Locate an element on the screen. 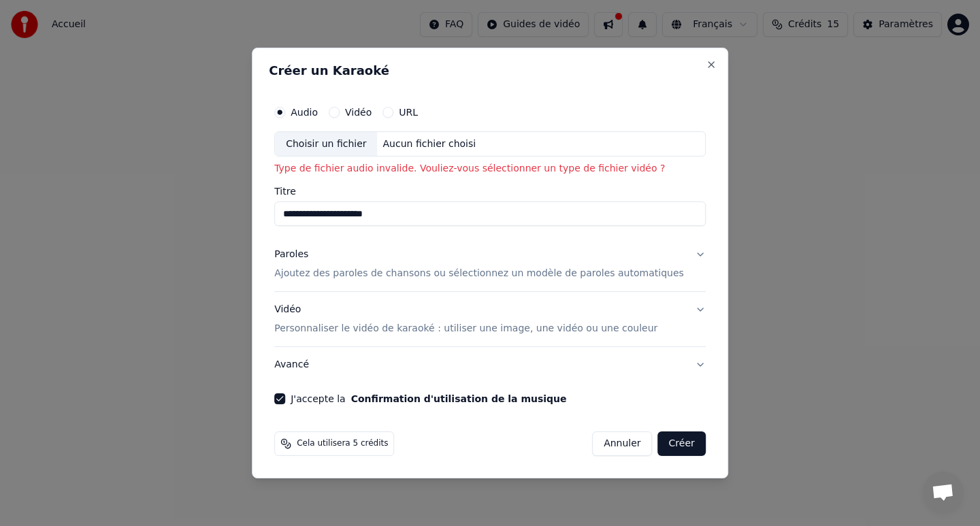  button: VidéoPersonnaliser le vidéo de karaoké : utiliser une image, une vidéo ou une couleur is located at coordinates (490, 319).